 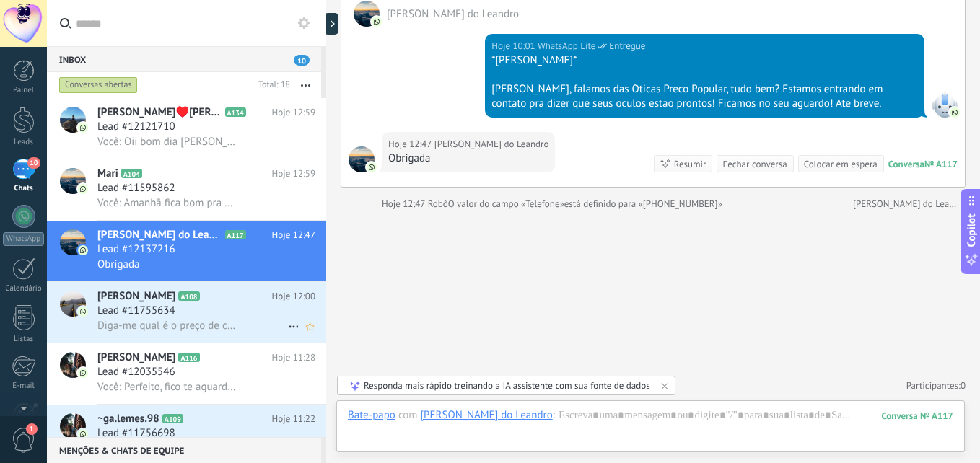 What do you see at coordinates (24, 386) in the screenshot?
I see `div: E-mail` at bounding box center [24, 386].